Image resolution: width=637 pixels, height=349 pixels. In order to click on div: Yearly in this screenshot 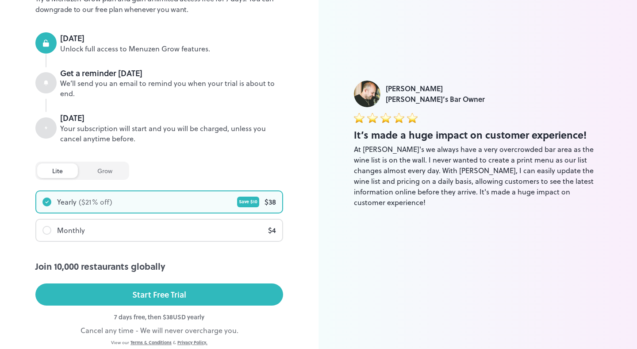, I will do `click(67, 202)`.